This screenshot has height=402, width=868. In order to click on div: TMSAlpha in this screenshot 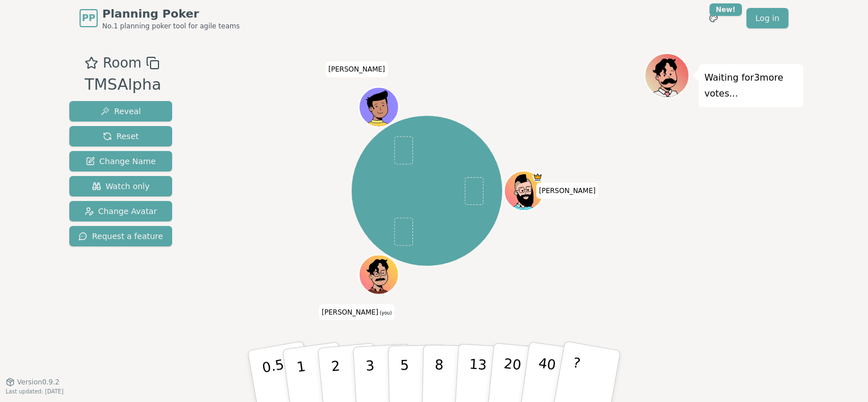, I will do `click(123, 85)`.